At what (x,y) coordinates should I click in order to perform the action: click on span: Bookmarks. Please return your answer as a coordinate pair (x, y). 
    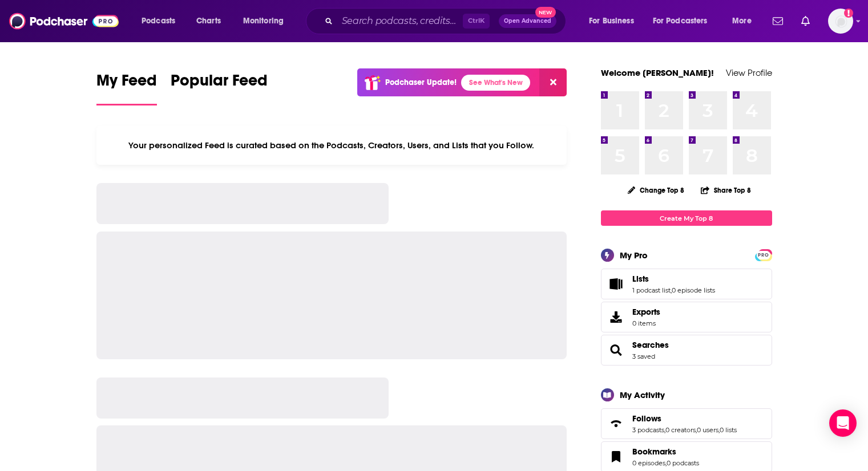
    Looking at the image, I should click on (654, 452).